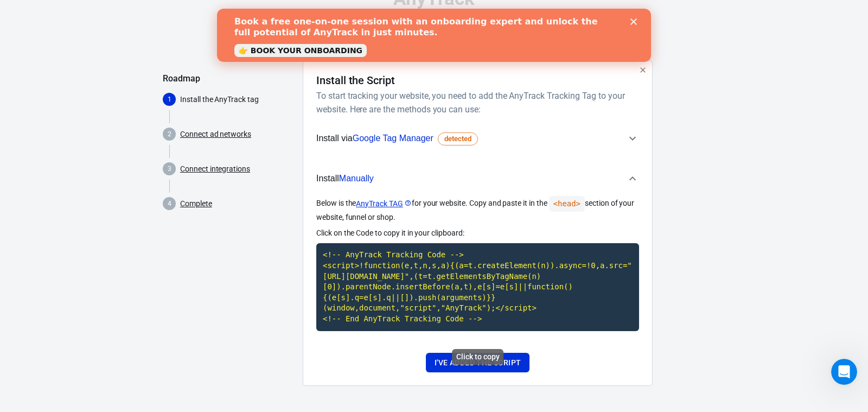 The width and height of the screenshot is (868, 412). I want to click on div: Click to copy, so click(478, 357).